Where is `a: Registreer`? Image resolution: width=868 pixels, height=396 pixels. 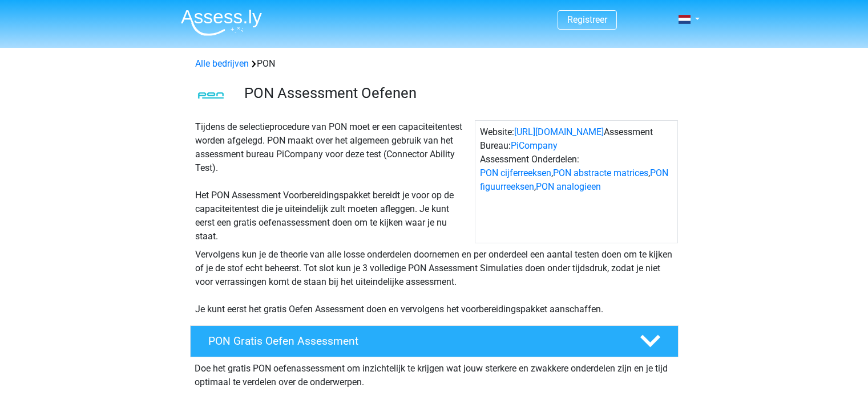 a: Registreer is located at coordinates (587, 20).